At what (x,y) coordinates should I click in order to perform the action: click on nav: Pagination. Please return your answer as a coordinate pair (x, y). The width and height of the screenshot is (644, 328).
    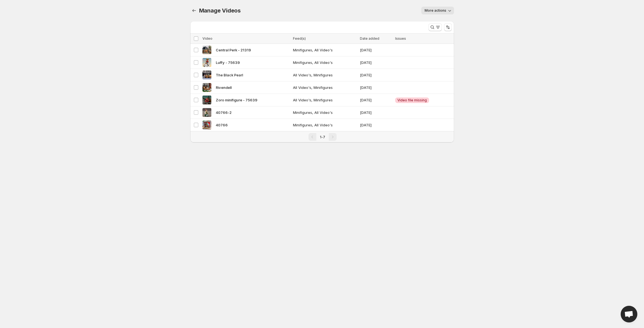
    Looking at the image, I should click on (322, 137).